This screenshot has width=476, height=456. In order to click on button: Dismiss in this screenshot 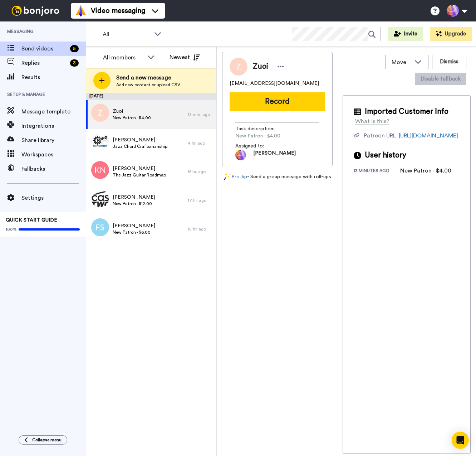, I will do `click(449, 62)`.